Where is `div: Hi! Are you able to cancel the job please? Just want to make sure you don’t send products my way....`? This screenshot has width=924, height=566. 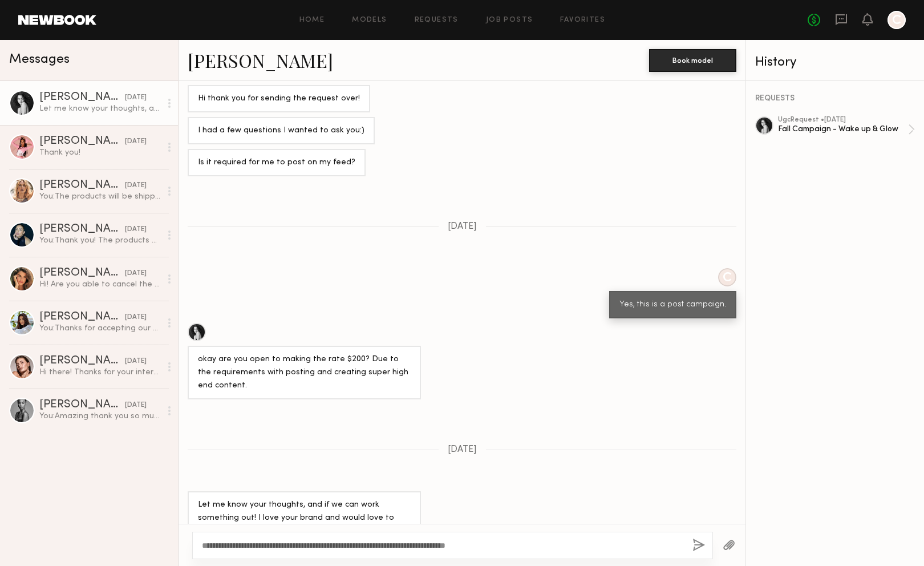 div: Hi! Are you able to cancel the job please? Just want to make sure you don’t send products my way.... is located at coordinates (100, 284).